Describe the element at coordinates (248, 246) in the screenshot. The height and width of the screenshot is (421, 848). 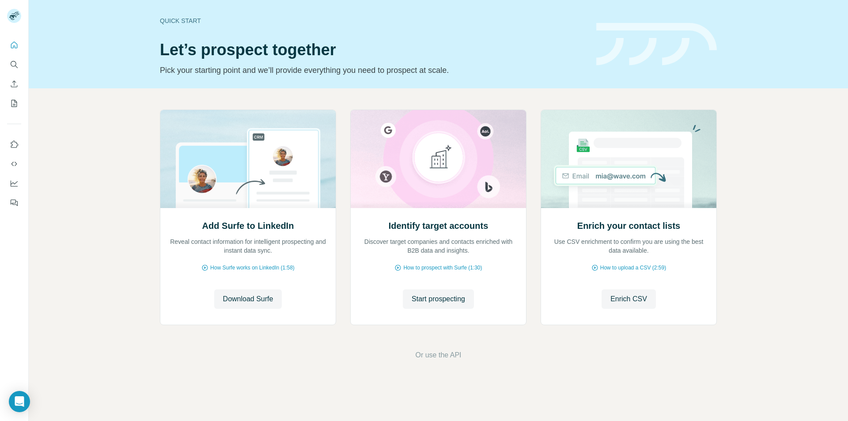
I see `p: Reveal contact information for intelligent prospecting and instant data sync.` at that location.